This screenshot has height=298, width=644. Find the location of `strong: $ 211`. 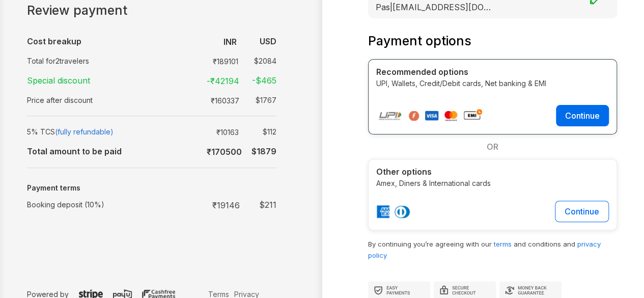

strong: $ 211 is located at coordinates (268, 205).